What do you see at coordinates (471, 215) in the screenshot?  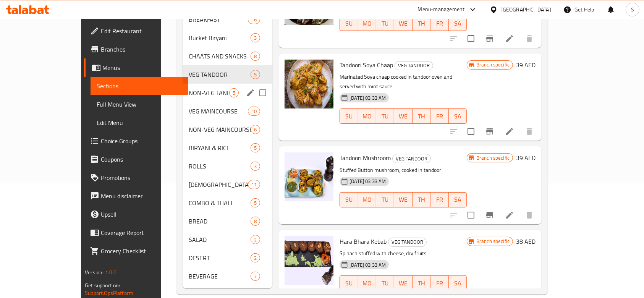 I see `span: Select to update` at bounding box center [471, 215].